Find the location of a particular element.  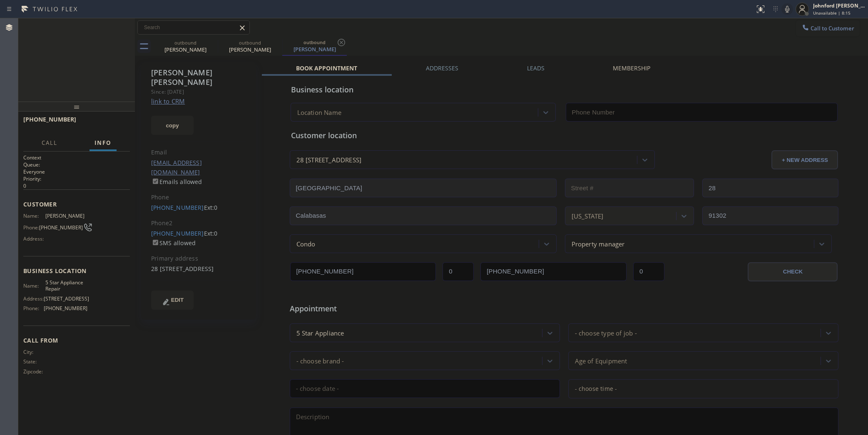

button: EDIT is located at coordinates (172, 300).